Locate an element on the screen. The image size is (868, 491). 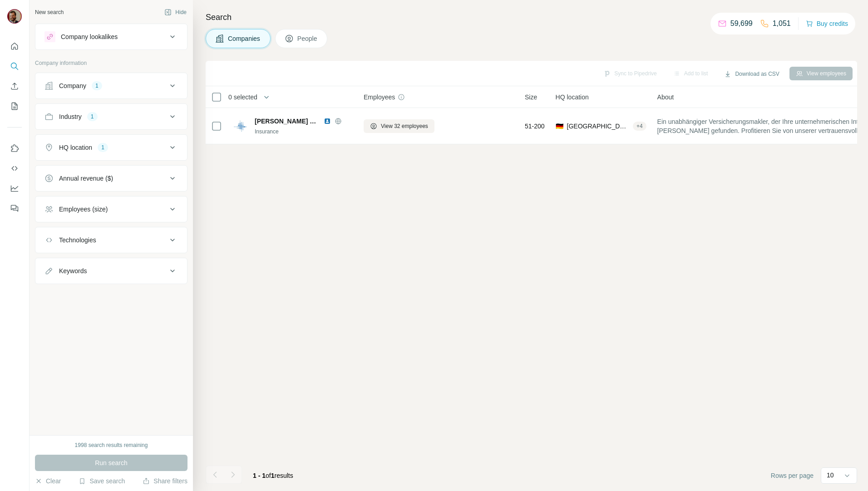
span: of is located at coordinates (269, 476).